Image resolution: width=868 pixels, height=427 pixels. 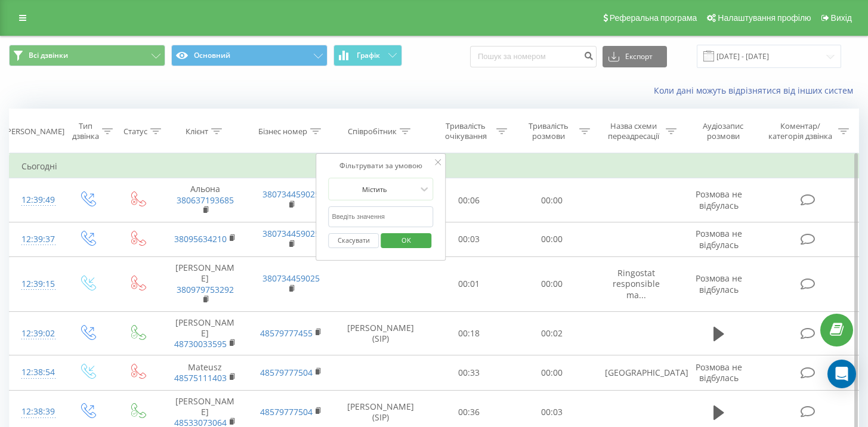 I want to click on div: Open Intercom Messenger, so click(x=842, y=374).